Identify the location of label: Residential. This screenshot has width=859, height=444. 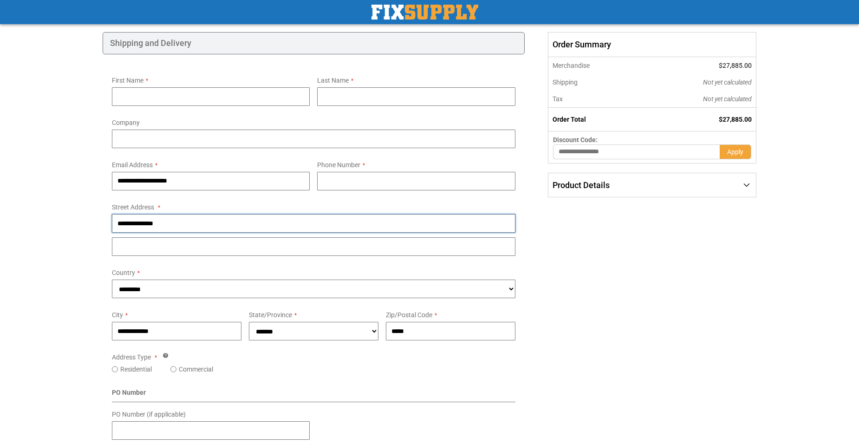
(136, 369).